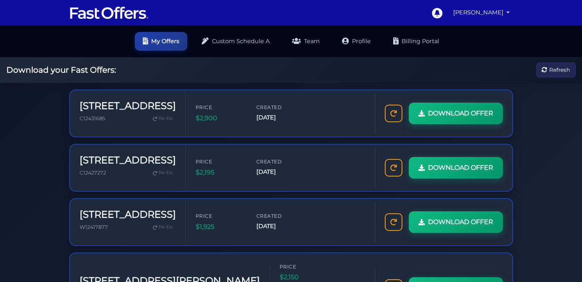 The width and height of the screenshot is (582, 282). What do you see at coordinates (220, 227) in the screenshot?
I see `span: $1,925` at bounding box center [220, 227].